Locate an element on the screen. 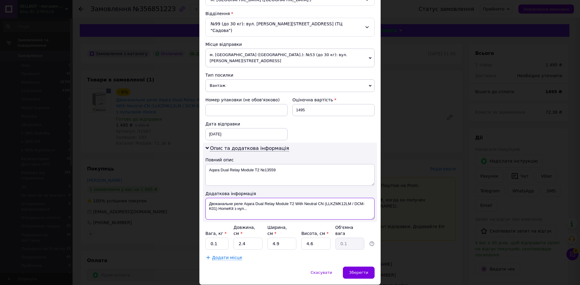 This screenshot has height=285, width=580. label: Ширина, см is located at coordinates (277, 231).